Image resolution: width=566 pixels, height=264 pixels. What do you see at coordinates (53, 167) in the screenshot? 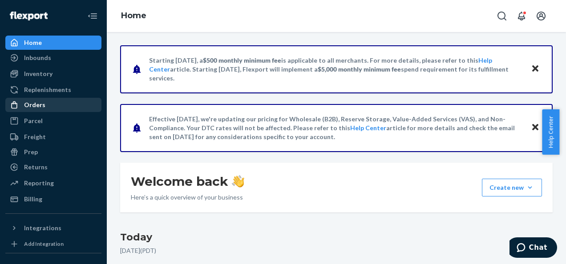
I see `a: Returns` at bounding box center [53, 167].